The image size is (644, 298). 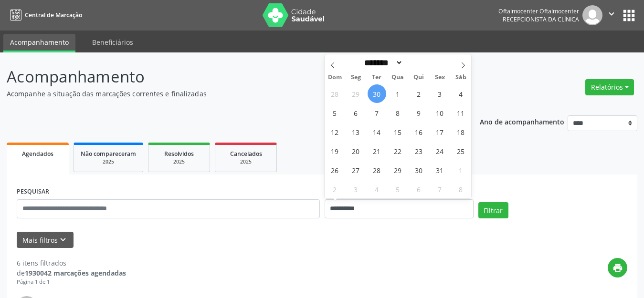 I want to click on span: Outubro 3, 2025, so click(x=440, y=93).